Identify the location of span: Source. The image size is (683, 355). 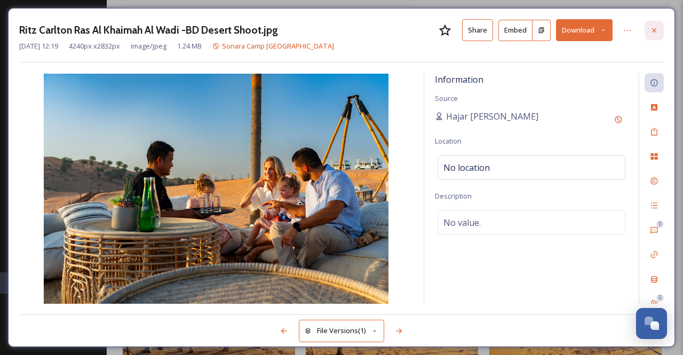
(446, 98).